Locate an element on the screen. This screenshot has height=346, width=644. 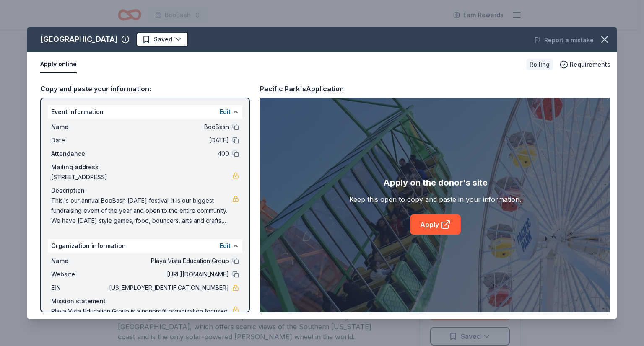
div: Pacific Park's Application is located at coordinates (302, 89).